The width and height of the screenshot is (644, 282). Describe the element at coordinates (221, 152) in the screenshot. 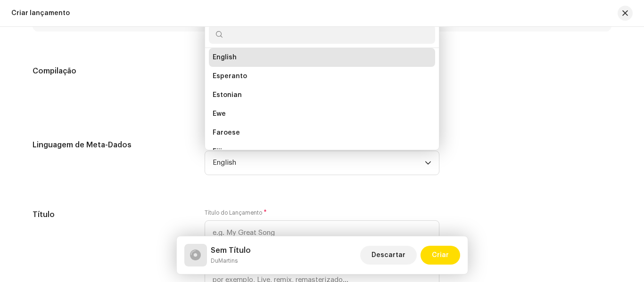

I see `span: Fijian` at that location.